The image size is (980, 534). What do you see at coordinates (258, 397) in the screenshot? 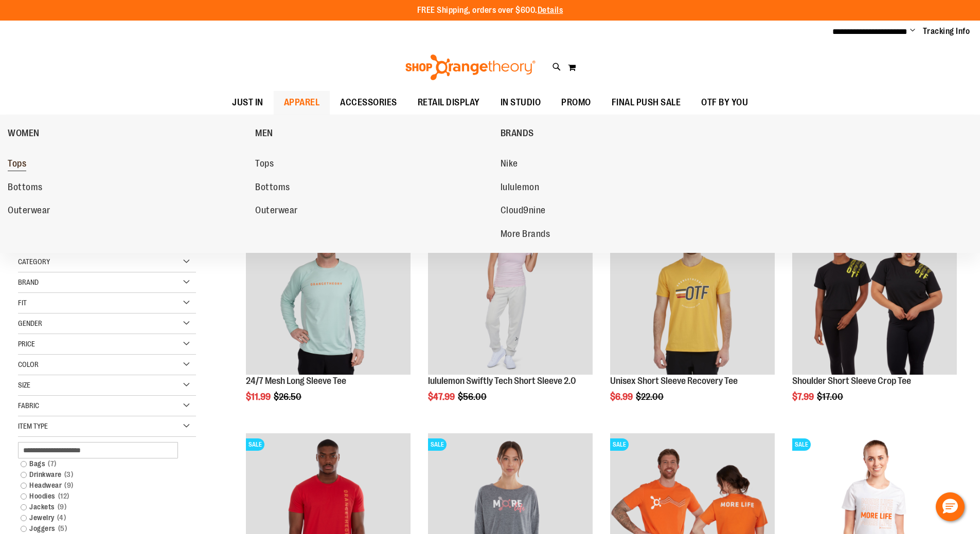
I see `span: $11.99` at bounding box center [258, 397].